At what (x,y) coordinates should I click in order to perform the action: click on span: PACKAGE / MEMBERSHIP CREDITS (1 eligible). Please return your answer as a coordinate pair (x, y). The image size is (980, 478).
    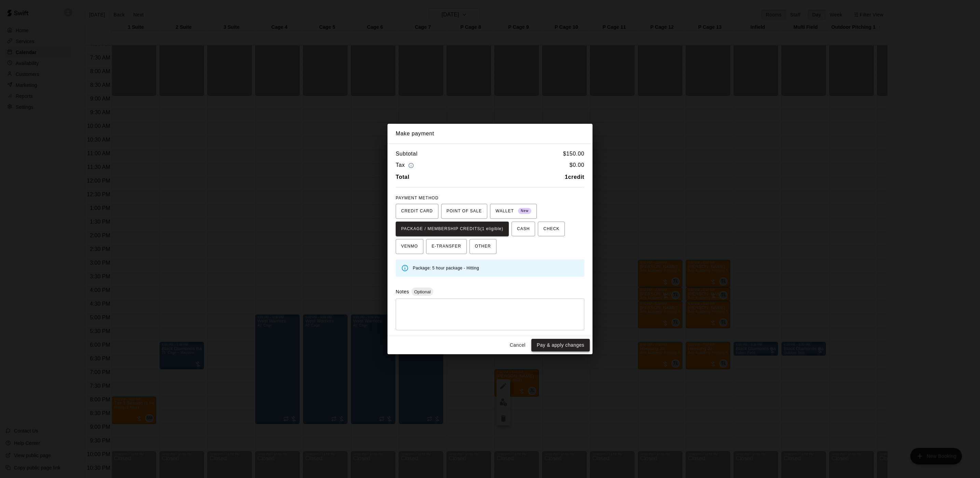
    Looking at the image, I should click on (452, 229).